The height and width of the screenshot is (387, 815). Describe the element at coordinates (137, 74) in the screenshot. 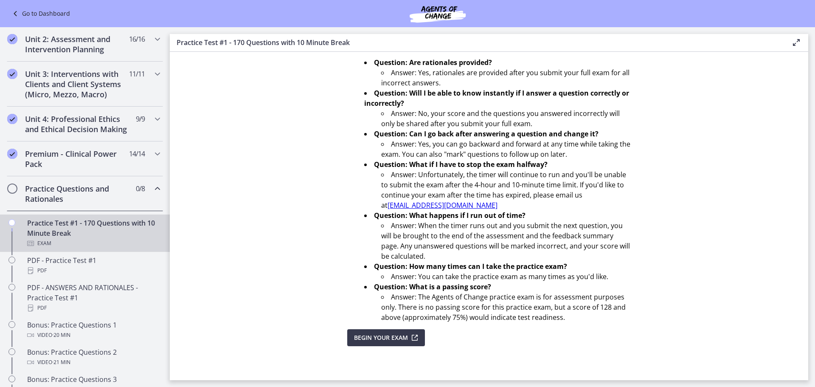

I see `span: 11 / 11` at that location.